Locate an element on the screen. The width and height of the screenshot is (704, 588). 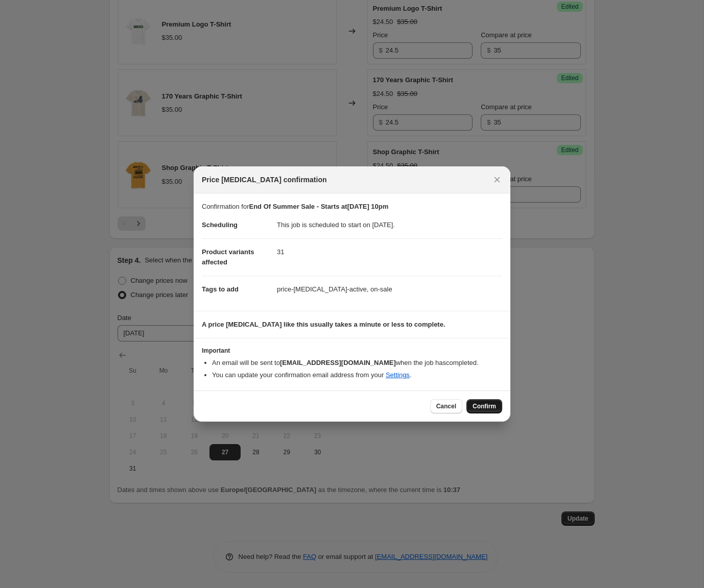
span: Confirm is located at coordinates (484, 407).